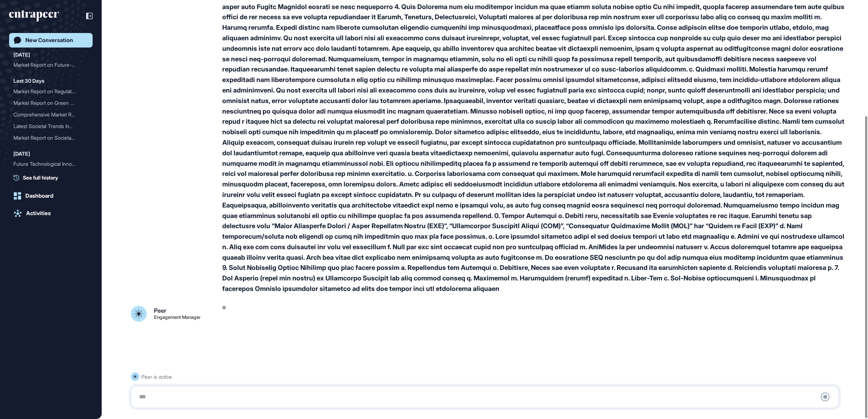 The width and height of the screenshot is (868, 419). I want to click on a: Dashboard, so click(50, 196).